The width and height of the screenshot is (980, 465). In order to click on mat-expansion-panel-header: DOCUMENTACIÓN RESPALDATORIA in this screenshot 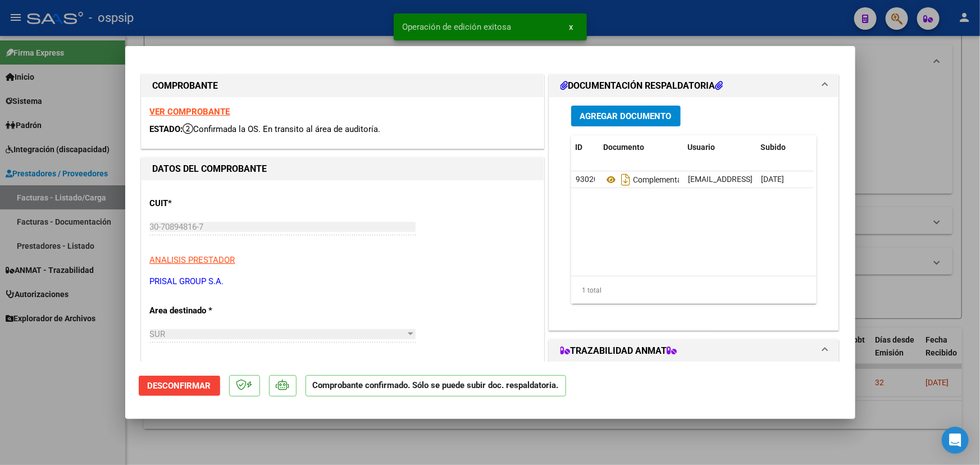, I will do `click(694, 86)`.